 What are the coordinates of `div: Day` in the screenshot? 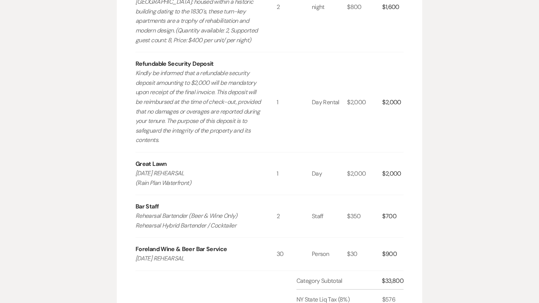 It's located at (329, 174).